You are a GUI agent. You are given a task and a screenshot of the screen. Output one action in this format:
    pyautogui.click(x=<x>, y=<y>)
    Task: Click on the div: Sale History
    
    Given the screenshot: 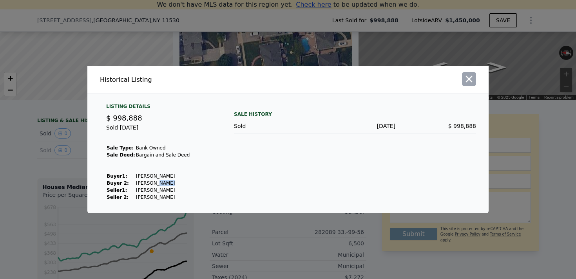 What is the action you would take?
    pyautogui.click(x=355, y=114)
    